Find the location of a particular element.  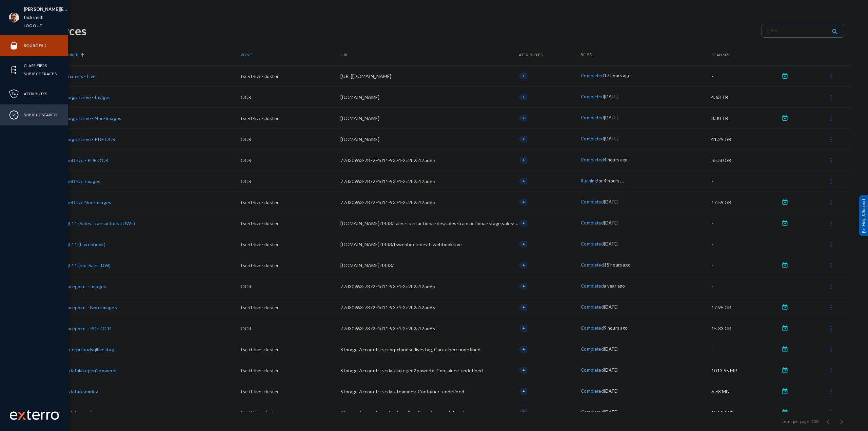

div: Items per page: is located at coordinates (795, 422).